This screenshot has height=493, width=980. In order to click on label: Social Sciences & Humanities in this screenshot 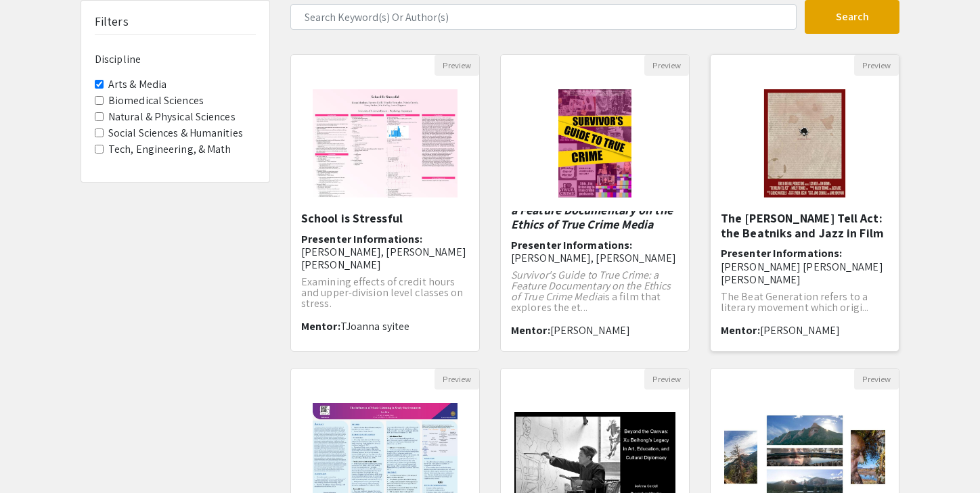, I will do `click(175, 133)`.